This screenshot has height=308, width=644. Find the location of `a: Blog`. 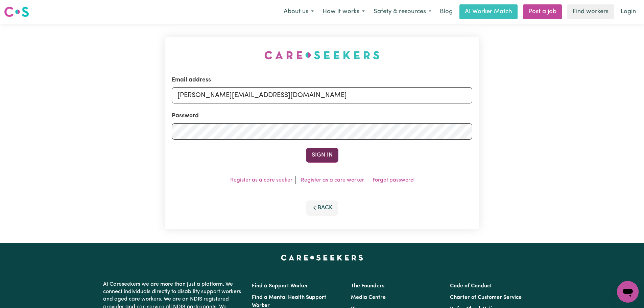

a: Blog is located at coordinates (446, 12).